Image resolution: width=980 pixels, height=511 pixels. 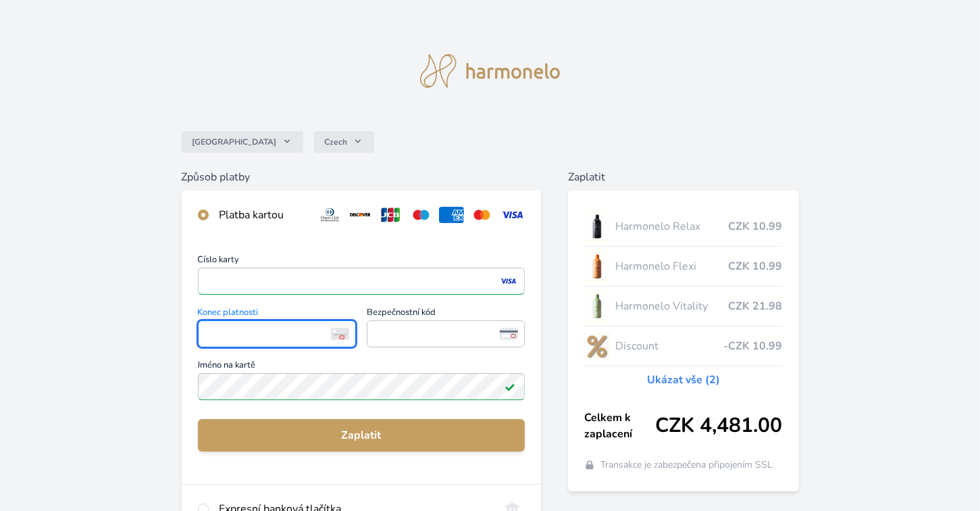 What do you see at coordinates (361, 262) in the screenshot?
I see `span: Číslo karty` at bounding box center [361, 262].